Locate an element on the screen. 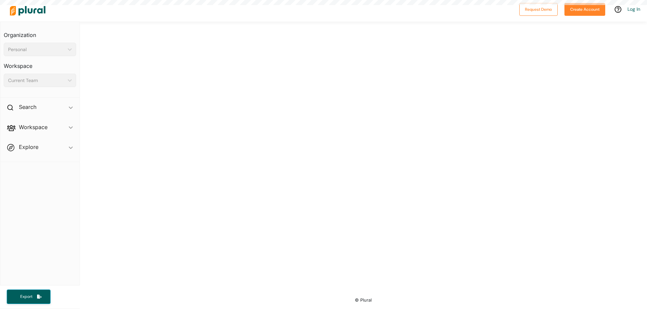 The height and width of the screenshot is (309, 647). button: Create Account is located at coordinates (584, 9).